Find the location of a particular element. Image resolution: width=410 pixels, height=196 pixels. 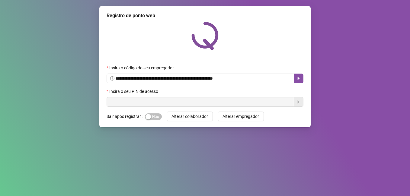

label: Sair após registrar is located at coordinates (126, 117).